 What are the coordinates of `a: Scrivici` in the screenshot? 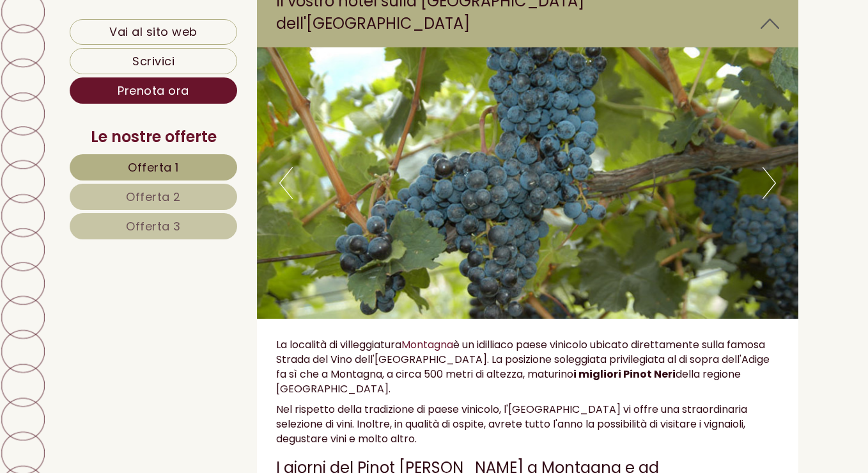 It's located at (153, 61).